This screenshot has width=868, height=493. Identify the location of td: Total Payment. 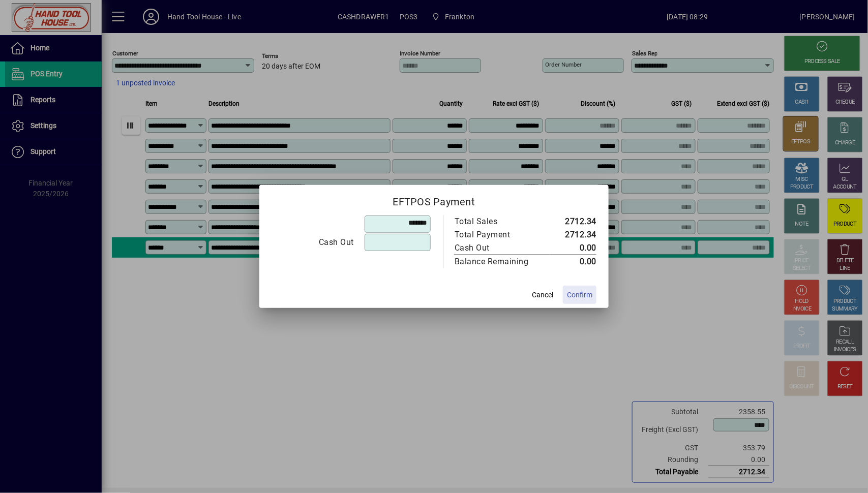
(502, 235).